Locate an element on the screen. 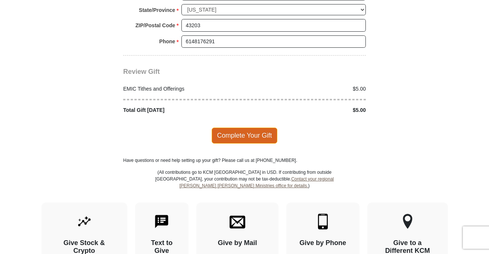 This screenshot has width=489, height=254. span: Complete Your Gift is located at coordinates (244, 135).